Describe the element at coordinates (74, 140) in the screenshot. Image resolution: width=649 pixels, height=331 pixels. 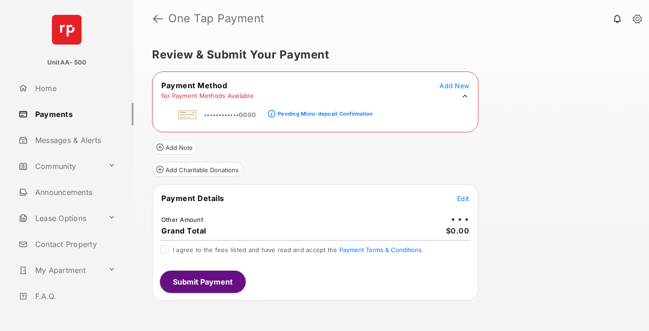
I see `a: Messages & Alerts` at that location.